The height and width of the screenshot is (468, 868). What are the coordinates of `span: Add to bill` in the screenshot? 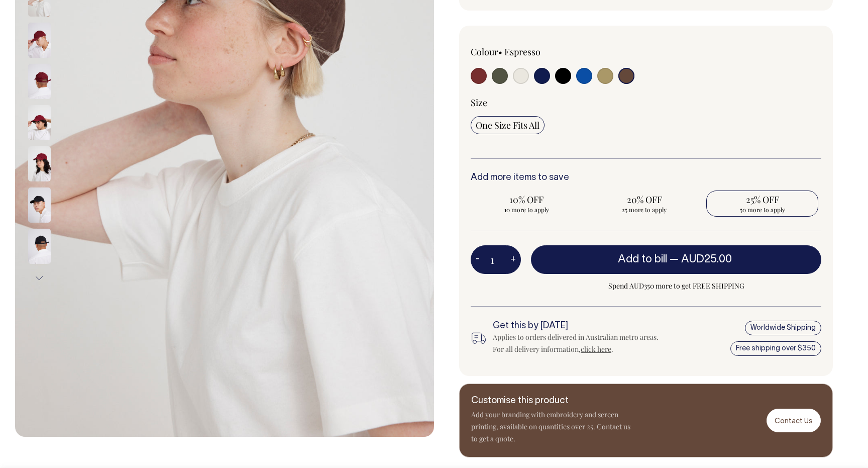 It's located at (642, 260).